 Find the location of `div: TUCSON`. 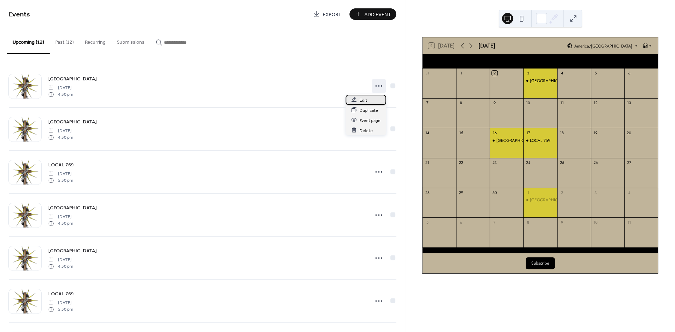

div: TUCSON is located at coordinates (506, 141).